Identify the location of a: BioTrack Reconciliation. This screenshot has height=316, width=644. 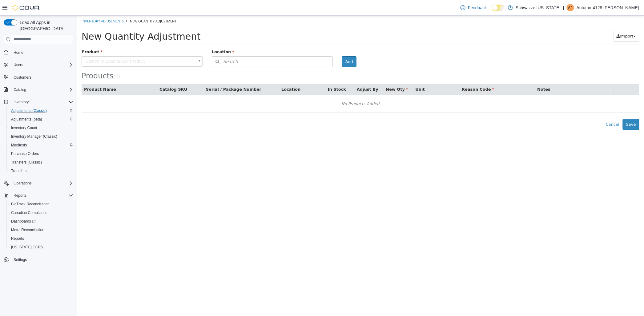
(30, 204).